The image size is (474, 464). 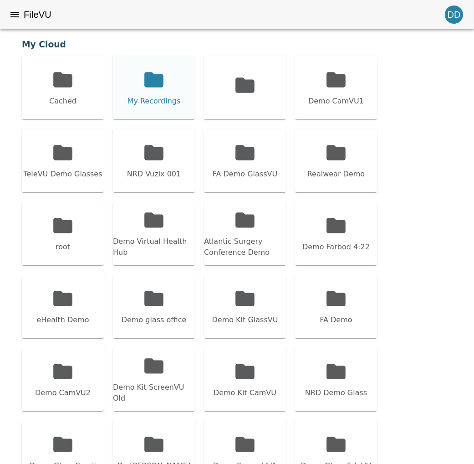 What do you see at coordinates (154, 320) in the screenshot?
I see `div: Demo glass office` at bounding box center [154, 320].